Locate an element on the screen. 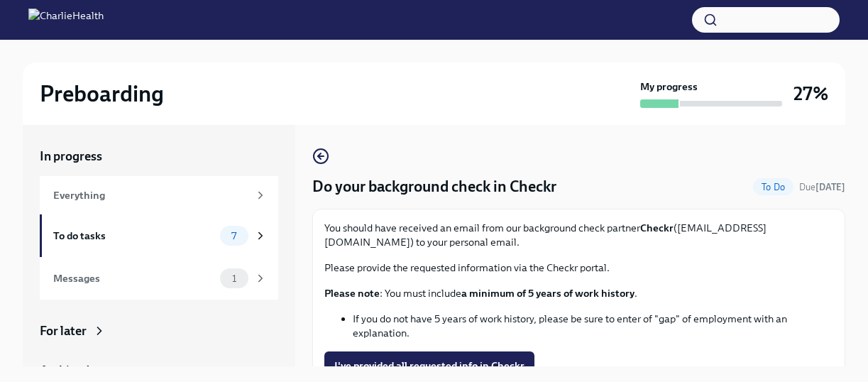 The image size is (868, 382). img: CharlieHealth is located at coordinates (66, 20).